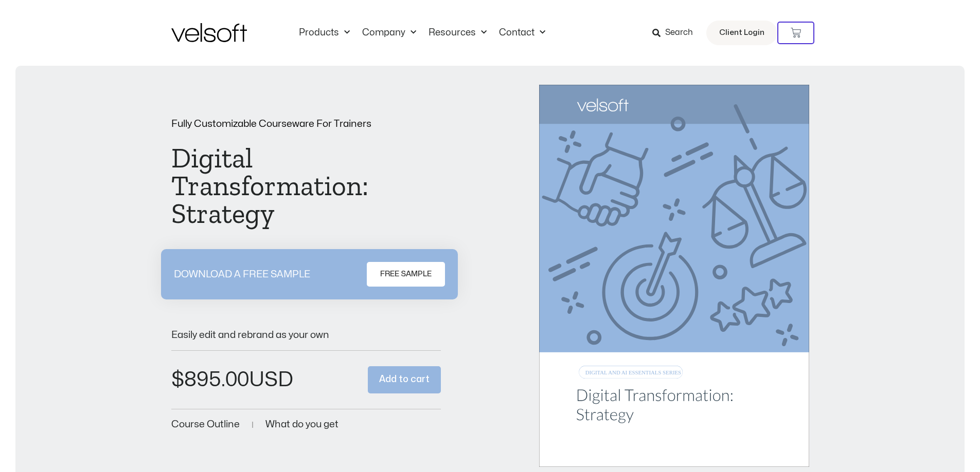  I want to click on span: What do you get, so click(302, 424).